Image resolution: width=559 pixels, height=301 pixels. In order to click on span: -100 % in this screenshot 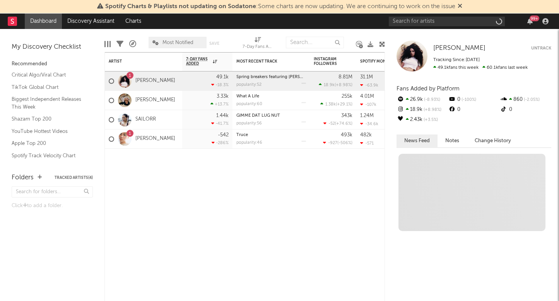, I will do `click(468, 100)`.